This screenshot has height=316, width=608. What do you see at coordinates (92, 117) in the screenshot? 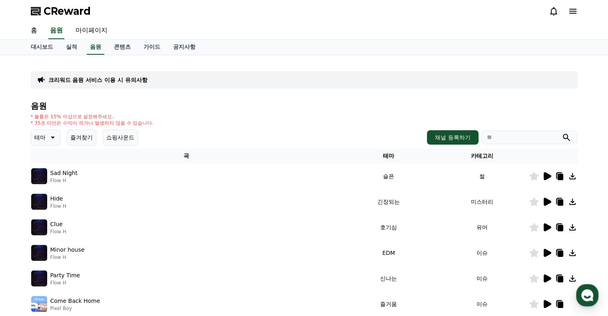
I see `p: * 볼륨은 15% 이상으로 설정해주세요.` at bounding box center [92, 117].